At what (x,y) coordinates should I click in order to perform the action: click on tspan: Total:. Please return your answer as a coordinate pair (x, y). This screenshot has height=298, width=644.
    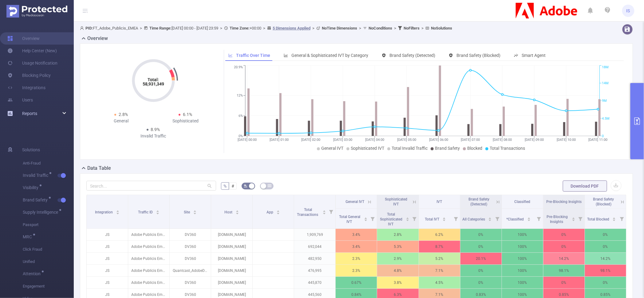
    Looking at the image, I should click on (153, 80).